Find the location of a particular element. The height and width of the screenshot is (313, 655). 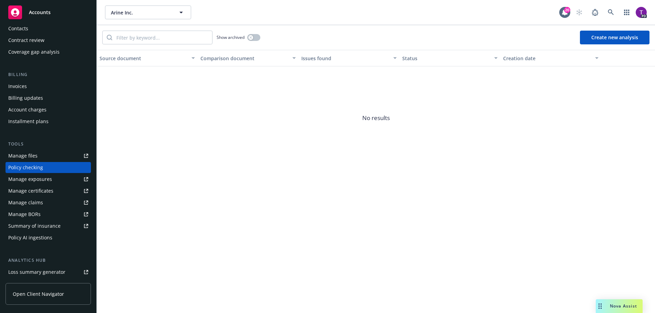

span: Arine Inc. is located at coordinates (140, 12).